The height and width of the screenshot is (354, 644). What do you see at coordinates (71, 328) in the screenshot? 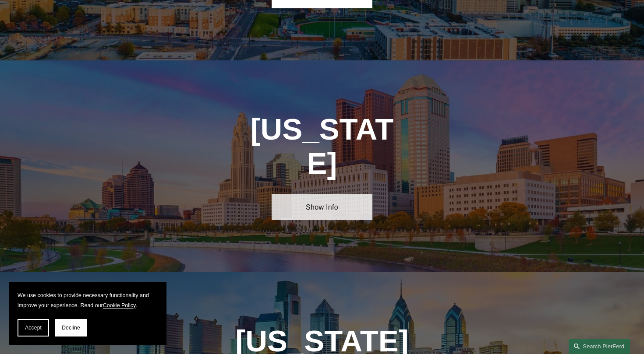
I see `button: Decline` at bounding box center [71, 328].